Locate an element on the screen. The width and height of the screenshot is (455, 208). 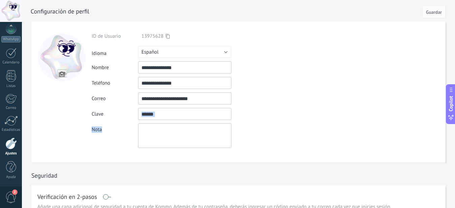
div: Calendario is located at coordinates (11, 62).